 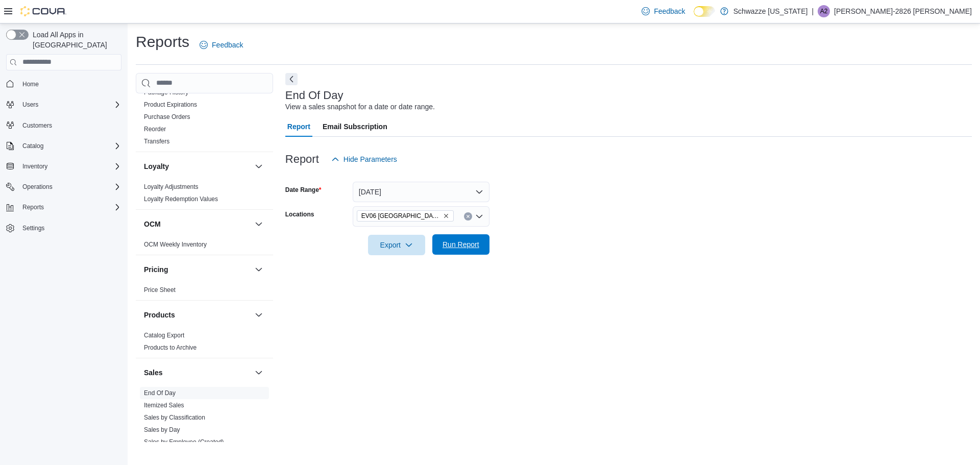 What do you see at coordinates (315, 95) in the screenshot?
I see `h3: End Of Day` at bounding box center [315, 95].